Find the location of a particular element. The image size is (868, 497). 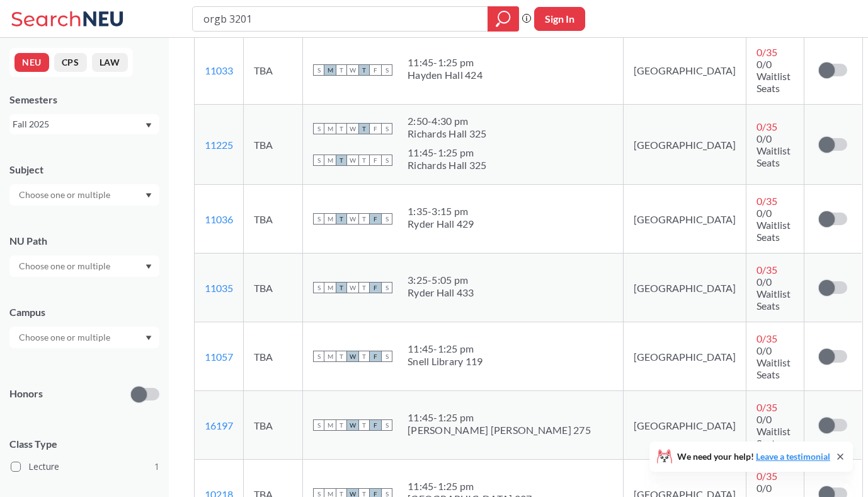

a: 11225 is located at coordinates (218, 144).